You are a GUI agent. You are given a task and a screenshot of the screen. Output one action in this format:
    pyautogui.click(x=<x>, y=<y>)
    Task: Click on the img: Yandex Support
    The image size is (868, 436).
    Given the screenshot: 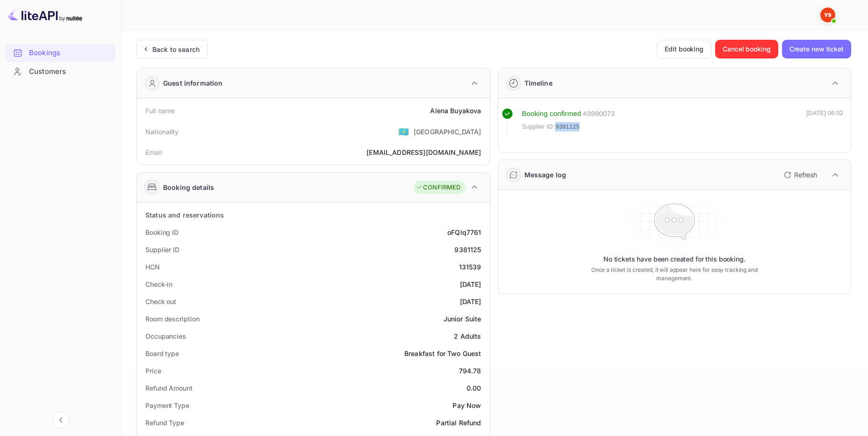 What is the action you would take?
    pyautogui.click(x=828, y=15)
    